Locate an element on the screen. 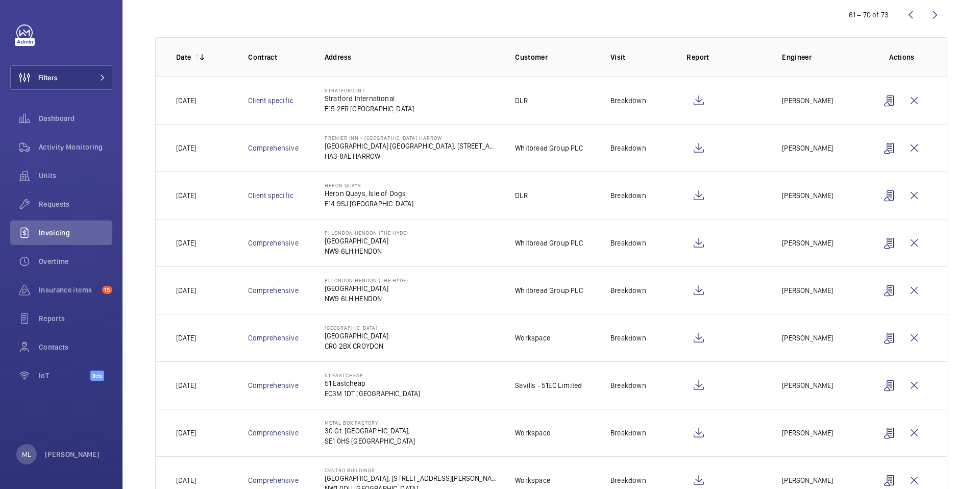  span: IoT is located at coordinates (65, 376).